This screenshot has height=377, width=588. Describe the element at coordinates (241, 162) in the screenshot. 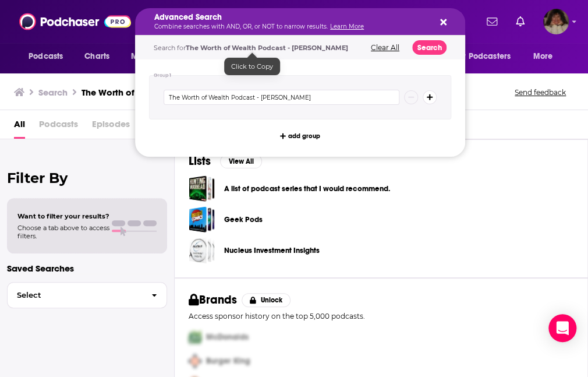

I see `button: View All` at that location.